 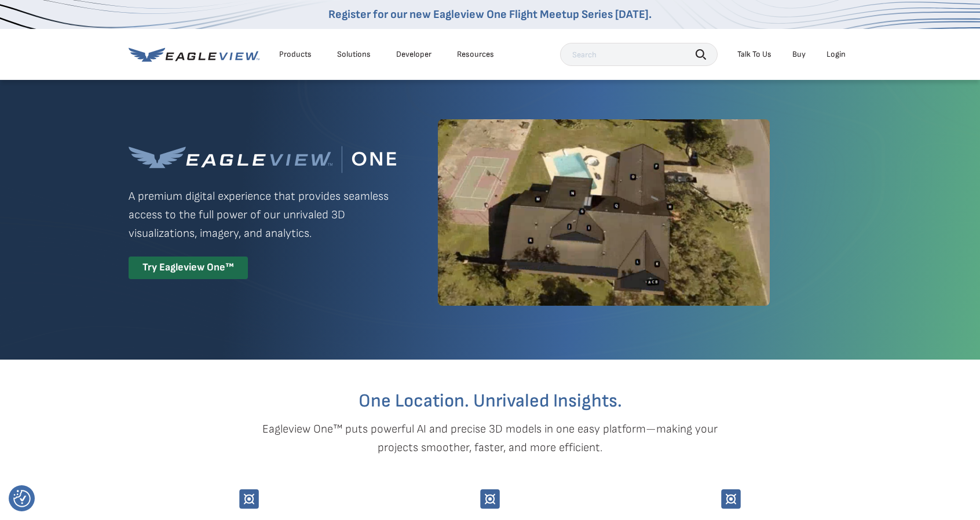 I want to click on div: Products, so click(x=295, y=54).